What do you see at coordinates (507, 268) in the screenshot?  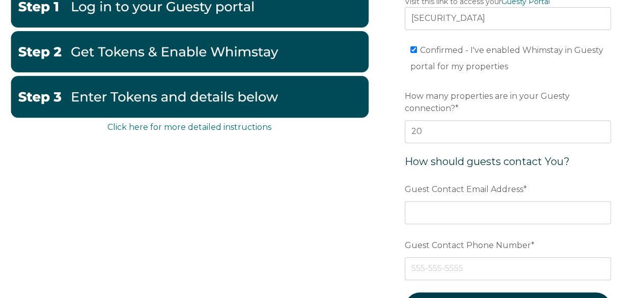 I see `input: 555-555-5555` at bounding box center [507, 268].